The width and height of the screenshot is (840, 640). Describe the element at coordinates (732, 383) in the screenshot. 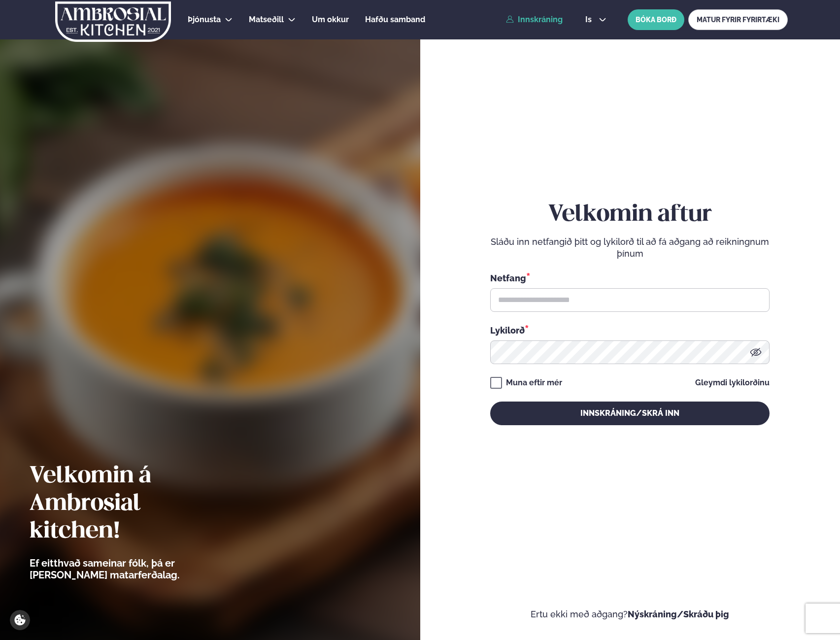

I see `a: Gleymdi lykilorðinu` at that location.